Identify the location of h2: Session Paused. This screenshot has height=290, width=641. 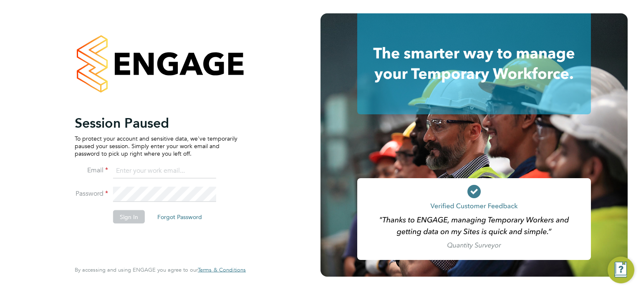
(156, 123).